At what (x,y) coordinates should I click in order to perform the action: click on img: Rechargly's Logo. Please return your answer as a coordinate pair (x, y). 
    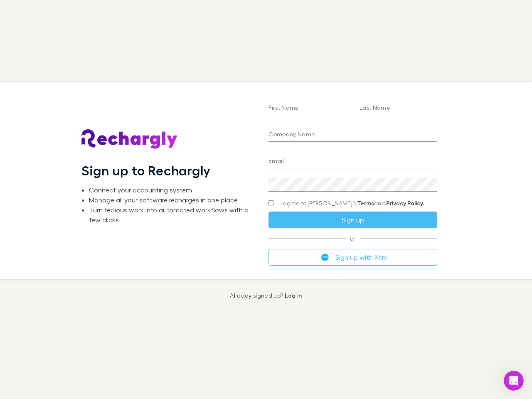
    Looking at the image, I should click on (130, 139).